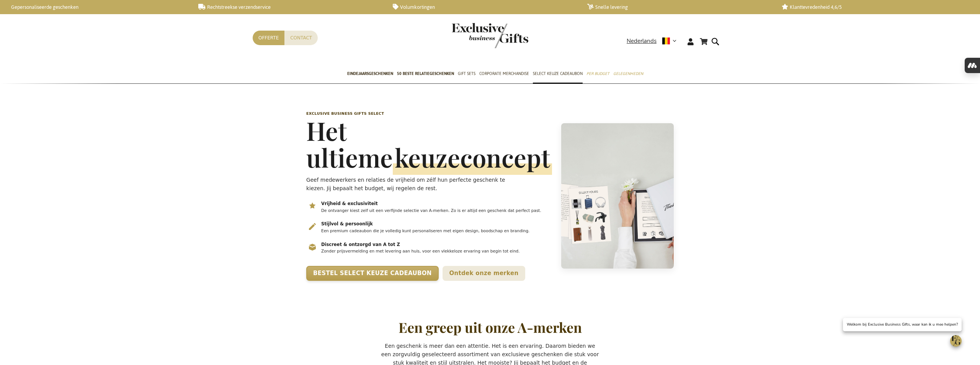 The image size is (980, 365). Describe the element at coordinates (301, 38) in the screenshot. I see `a: Contact` at that location.